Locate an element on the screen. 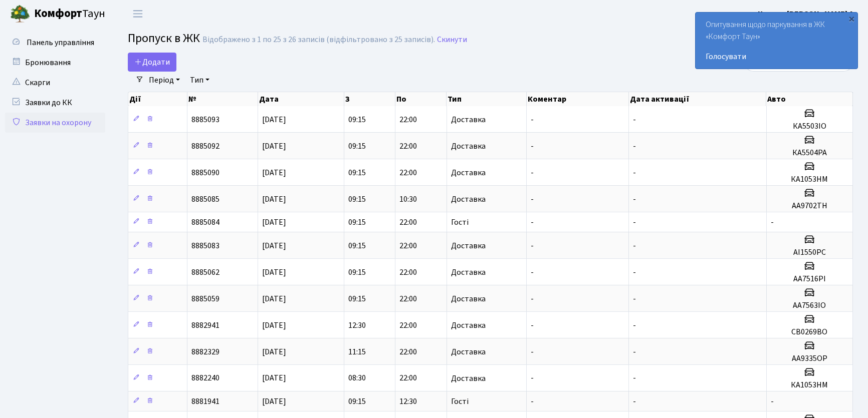 Image resolution: width=868 pixels, height=418 pixels. a: Заявки на охорону is located at coordinates (55, 123).